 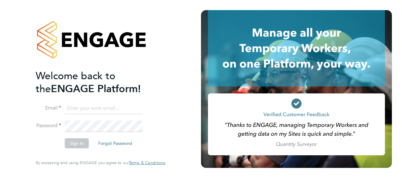 What do you see at coordinates (147, 163) in the screenshot?
I see `span: Terms & Conditions` at bounding box center [147, 163].